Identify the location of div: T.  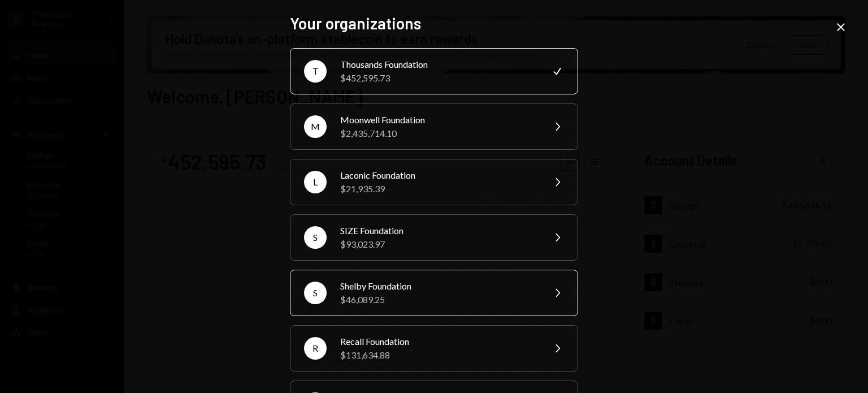
(316, 71).